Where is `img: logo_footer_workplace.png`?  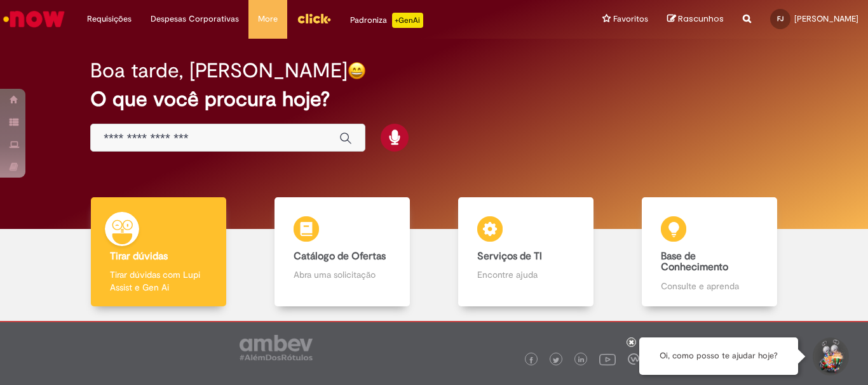 img: logo_footer_workplace.png is located at coordinates (633, 359).